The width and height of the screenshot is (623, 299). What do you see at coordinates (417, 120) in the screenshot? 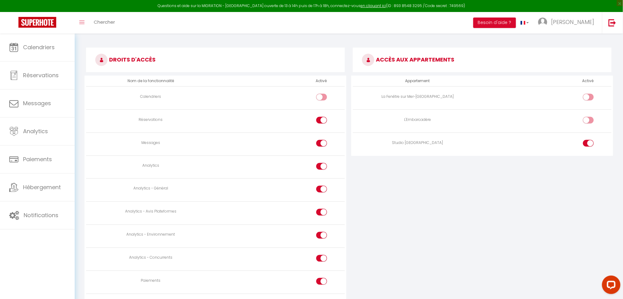
I see `div: L'Embarcadère` at bounding box center [417, 120].